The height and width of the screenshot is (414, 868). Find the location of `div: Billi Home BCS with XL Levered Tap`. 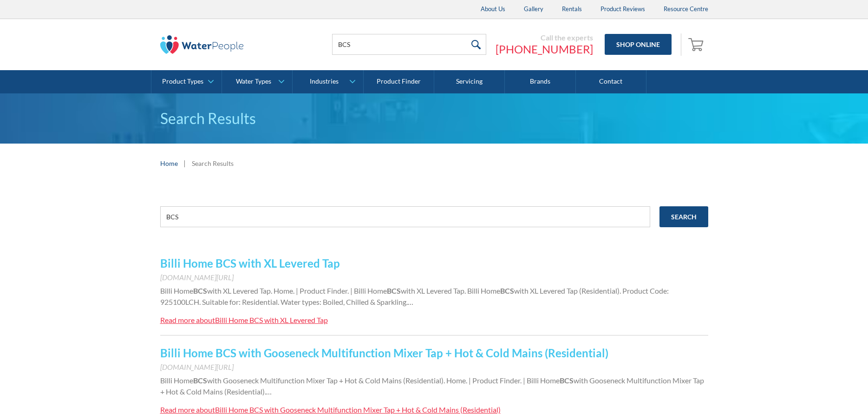

div: Billi Home BCS with XL Levered Tap is located at coordinates (271, 319).